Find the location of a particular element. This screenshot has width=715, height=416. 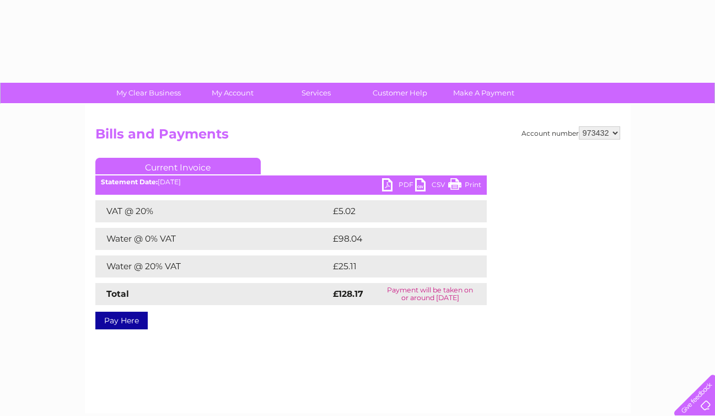

a: PDF is located at coordinates (399, 186).